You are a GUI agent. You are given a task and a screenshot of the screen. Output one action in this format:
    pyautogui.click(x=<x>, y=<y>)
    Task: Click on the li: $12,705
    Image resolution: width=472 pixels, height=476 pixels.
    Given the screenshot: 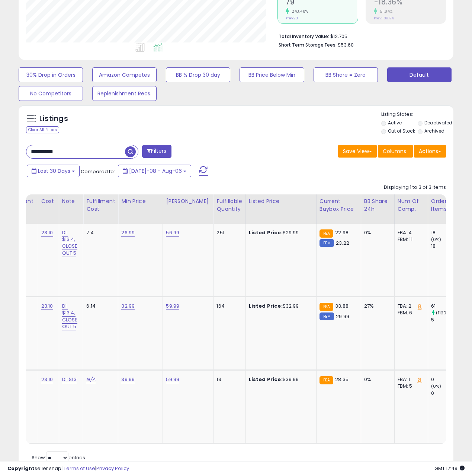 What is the action you would take?
    pyautogui.click(x=360, y=36)
    